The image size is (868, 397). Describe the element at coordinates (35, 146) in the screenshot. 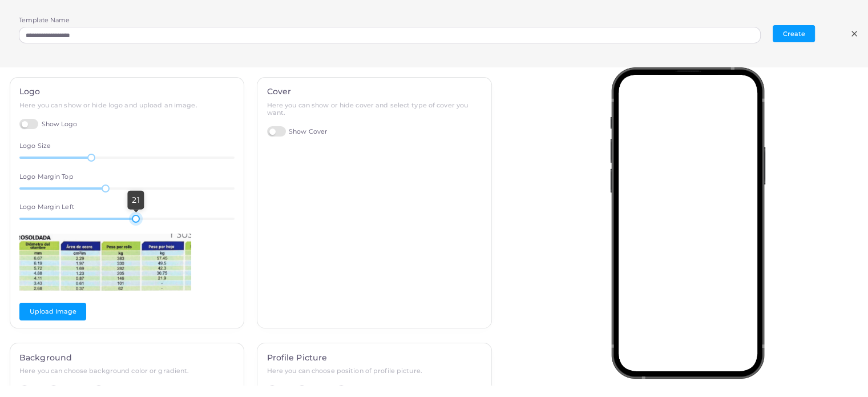

I see `label: Logo Size` at that location.